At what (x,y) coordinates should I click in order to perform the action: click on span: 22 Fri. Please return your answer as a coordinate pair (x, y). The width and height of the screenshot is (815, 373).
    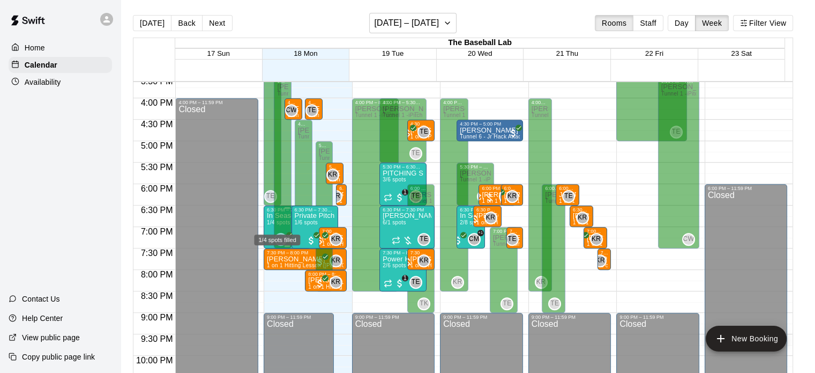
    Looking at the image, I should click on (655, 53).